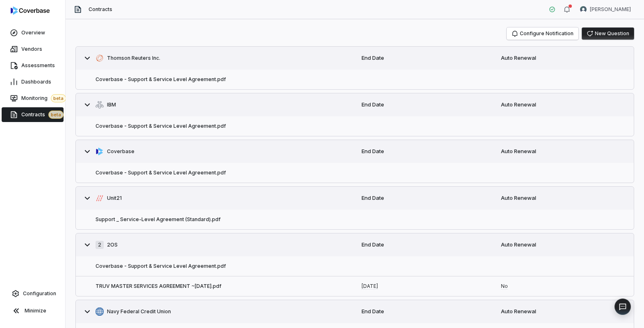 The width and height of the screenshot is (644, 328). What do you see at coordinates (120, 151) in the screenshot?
I see `span: Coverbase` at bounding box center [120, 151].